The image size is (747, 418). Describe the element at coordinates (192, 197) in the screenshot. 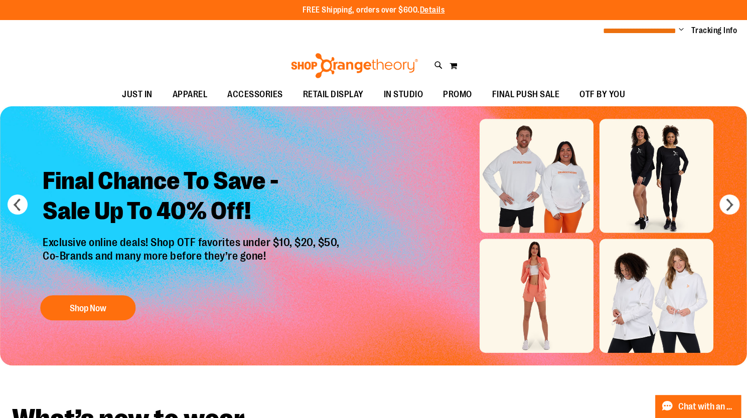

I see `h2: Final Chance To Save - Sale Up To 40% Off!` at that location.